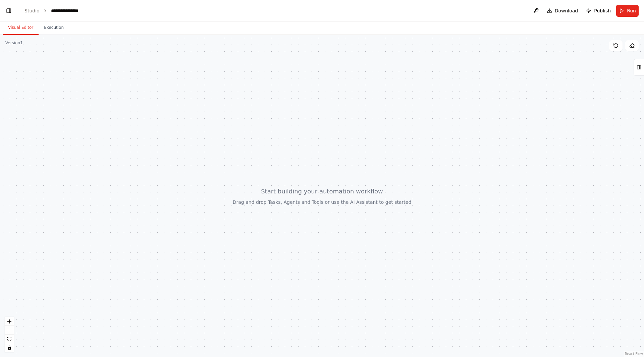 Image resolution: width=644 pixels, height=357 pixels. Describe the element at coordinates (55, 11) in the screenshot. I see `nav: breadcrumb` at that location.